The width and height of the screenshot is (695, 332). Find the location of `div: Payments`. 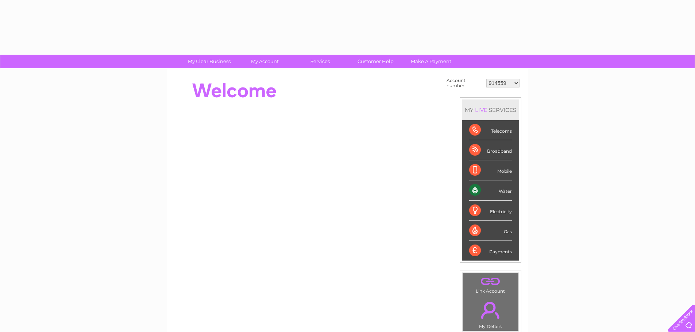

div: Payments is located at coordinates (490, 251).